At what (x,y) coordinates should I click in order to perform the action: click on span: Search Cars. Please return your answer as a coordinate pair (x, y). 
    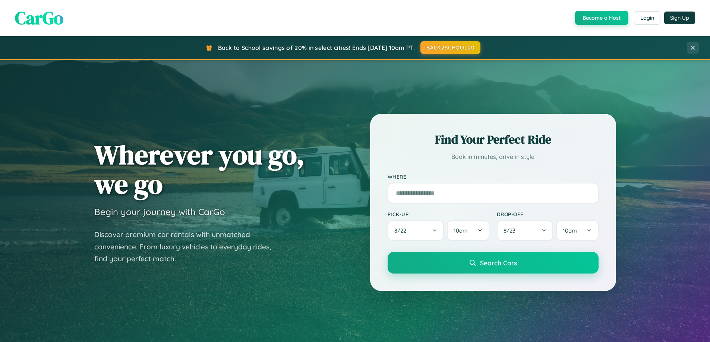
    Looking at the image, I should click on (498, 263).